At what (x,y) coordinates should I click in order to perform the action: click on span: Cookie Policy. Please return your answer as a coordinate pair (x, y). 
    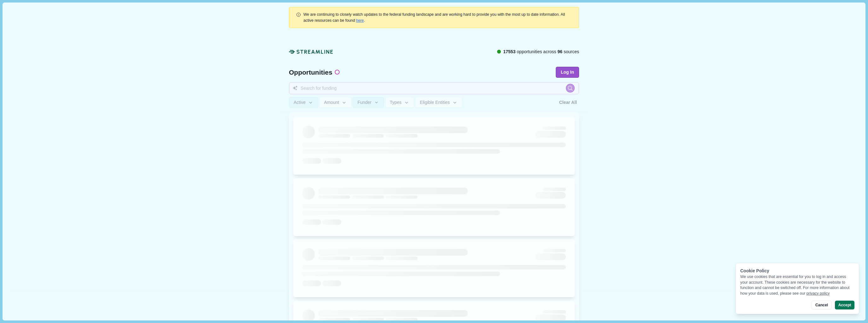
    Looking at the image, I should click on (755, 271).